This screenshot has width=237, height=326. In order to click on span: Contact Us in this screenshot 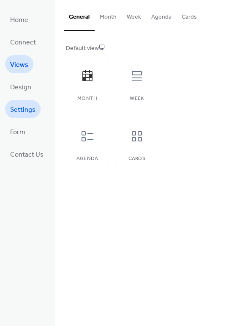, I will do `click(27, 154)`.